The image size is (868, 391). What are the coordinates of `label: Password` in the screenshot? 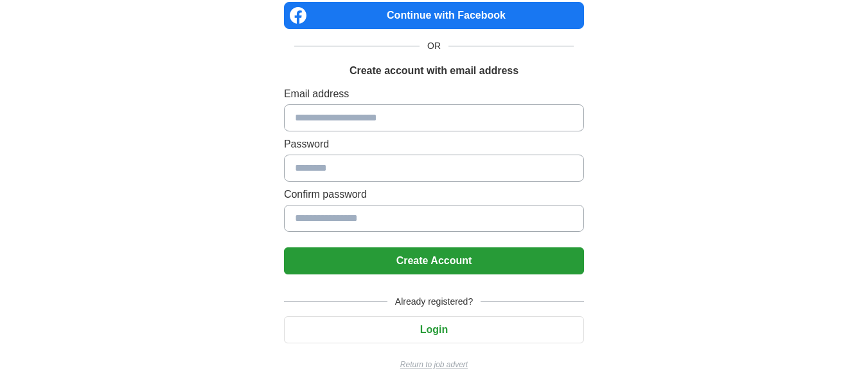 It's located at (434, 144).